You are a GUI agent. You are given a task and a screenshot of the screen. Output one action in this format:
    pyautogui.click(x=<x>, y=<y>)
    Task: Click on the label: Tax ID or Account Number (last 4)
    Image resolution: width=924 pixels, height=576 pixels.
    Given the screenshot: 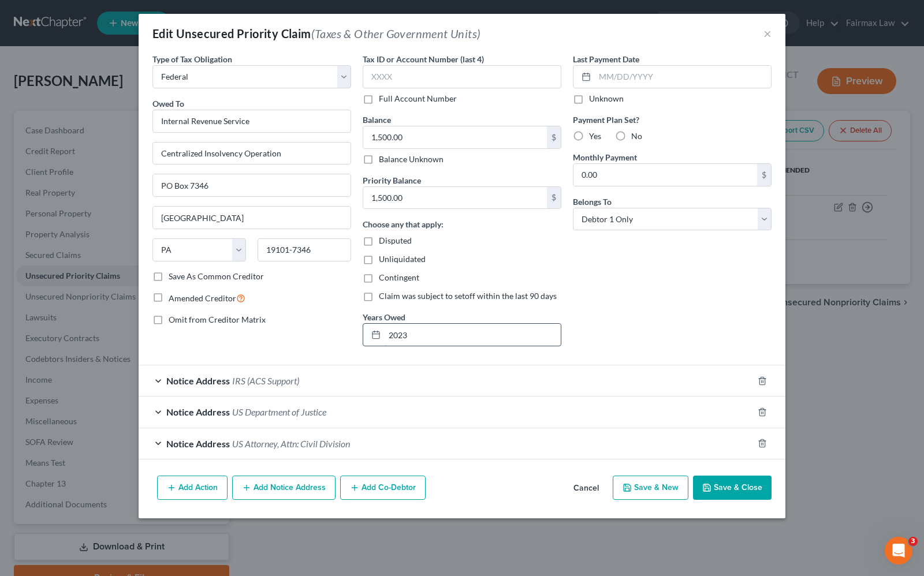 What is the action you would take?
    pyautogui.click(x=423, y=59)
    